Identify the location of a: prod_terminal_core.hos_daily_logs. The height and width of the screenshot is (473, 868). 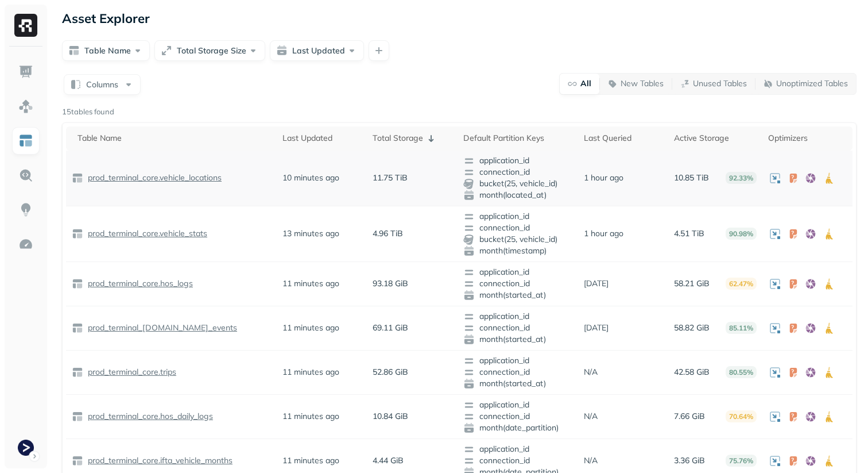
(148, 416).